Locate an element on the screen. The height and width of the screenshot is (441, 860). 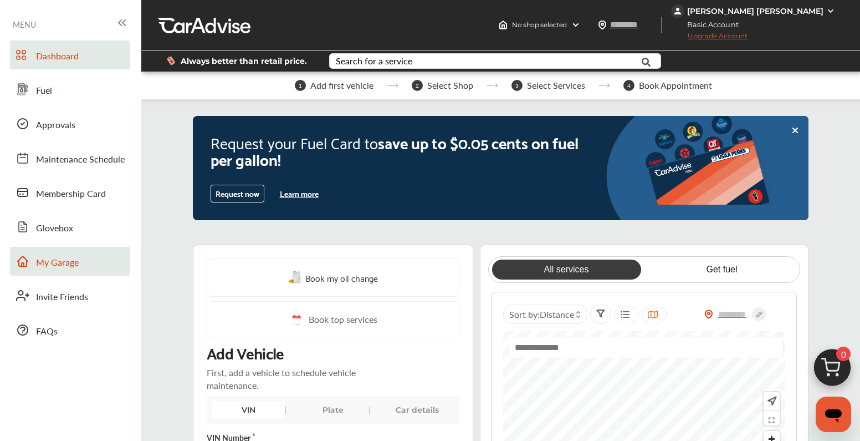
a: Get fuel is located at coordinates (722, 269).